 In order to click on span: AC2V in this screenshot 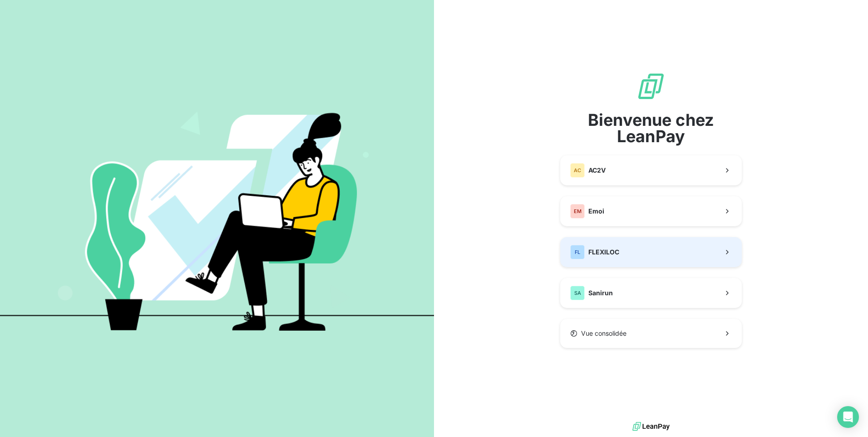, I will do `click(597, 170)`.